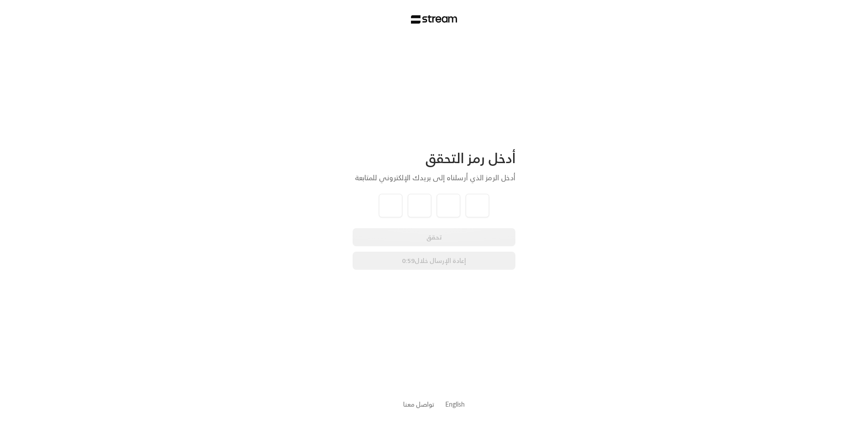  I want to click on a: تواصل معنا, so click(419, 404).